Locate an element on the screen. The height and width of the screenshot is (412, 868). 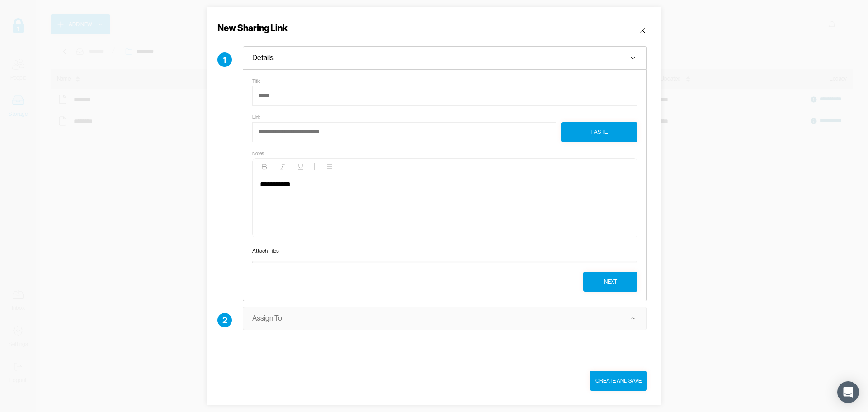
div: Attach Files is located at coordinates (266, 251).